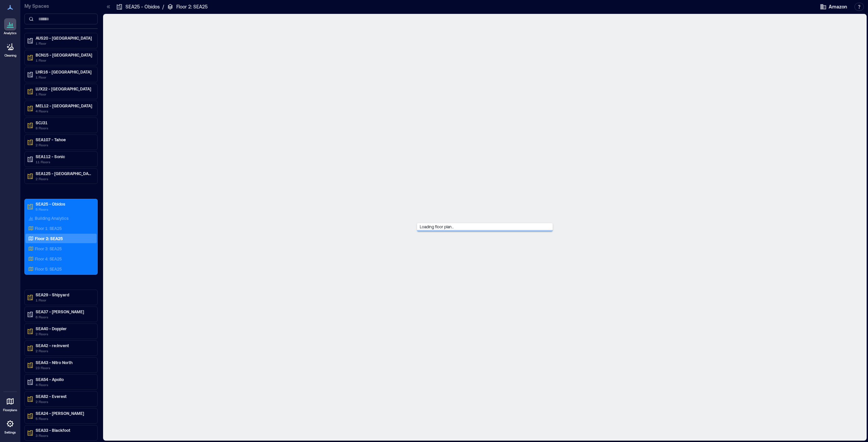 The height and width of the screenshot is (442, 868). Describe the element at coordinates (10, 410) in the screenshot. I see `p: Floorplans` at that location.